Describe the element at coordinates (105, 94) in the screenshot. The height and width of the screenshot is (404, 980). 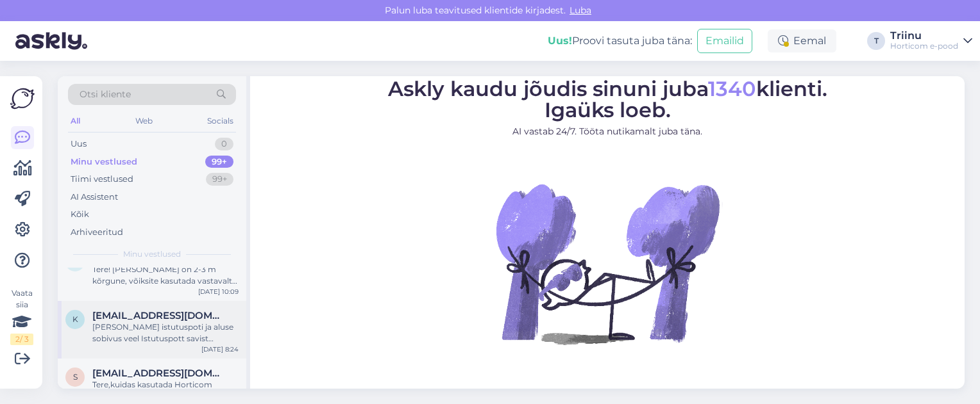
I see `span: Otsi kliente` at that location.